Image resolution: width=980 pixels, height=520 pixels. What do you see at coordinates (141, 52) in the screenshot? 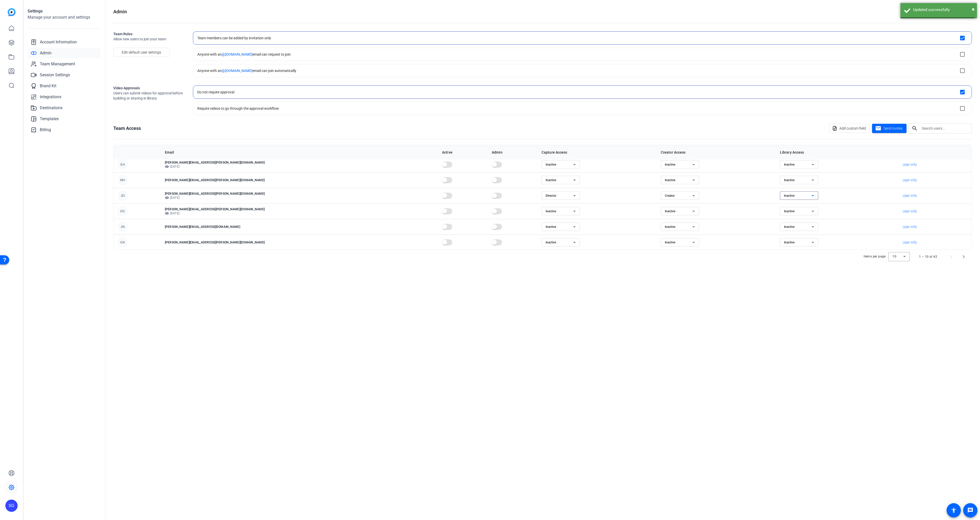
I see `button: Edit default user settings` at bounding box center [141, 52].